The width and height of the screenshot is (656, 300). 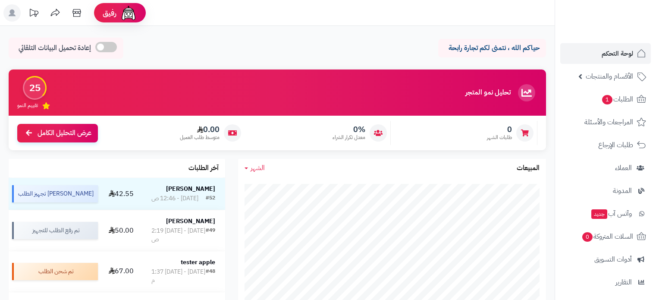 I want to click on h3: المبيعات, so click(x=528, y=168).